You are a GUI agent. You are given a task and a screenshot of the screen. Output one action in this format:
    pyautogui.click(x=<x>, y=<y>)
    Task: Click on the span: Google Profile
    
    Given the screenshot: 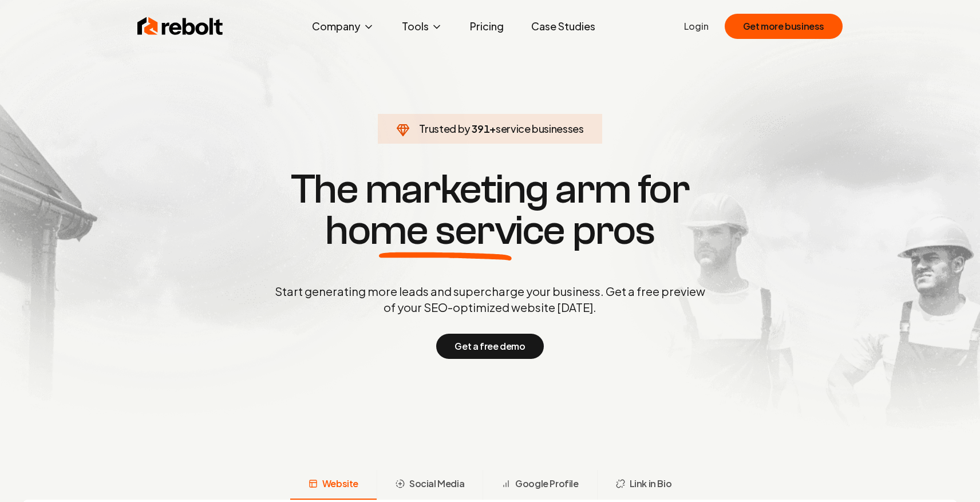 What is the action you would take?
    pyautogui.click(x=546, y=484)
    